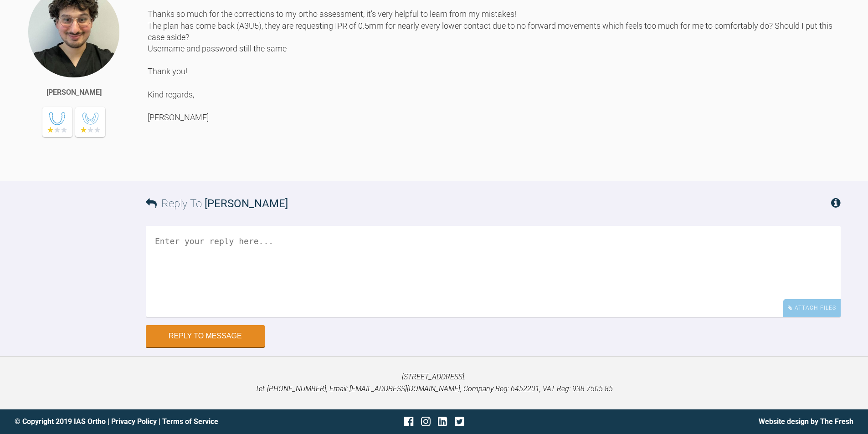 The height and width of the screenshot is (434, 868). Describe the element at coordinates (155, 422) in the screenshot. I see `div: © Copyright 2019 IAS Ortho | |` at that location.